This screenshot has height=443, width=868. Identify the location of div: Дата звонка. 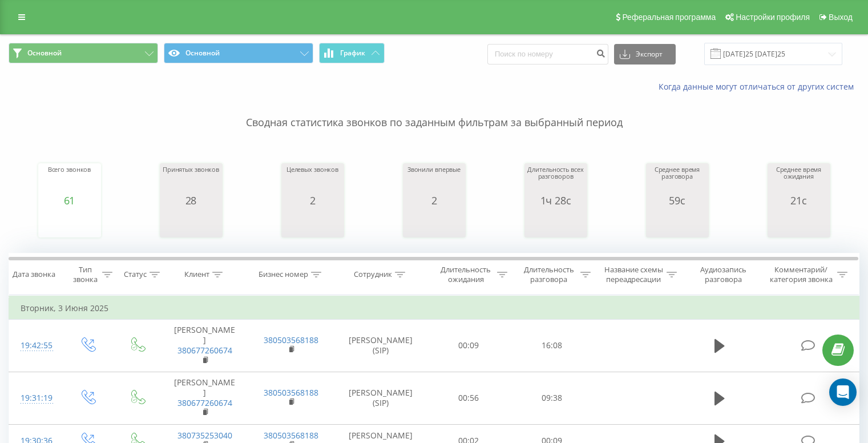
(33, 275).